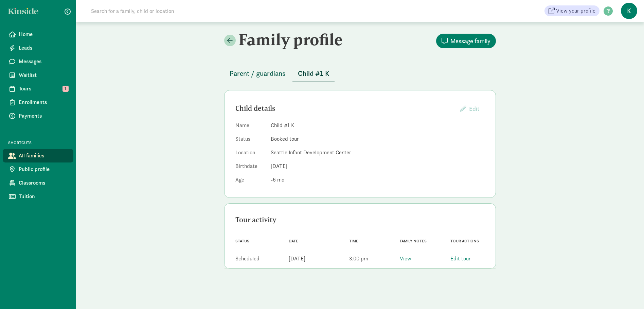 The width and height of the screenshot is (644, 309). Describe the element at coordinates (258, 73) in the screenshot. I see `span: Parent / guardians` at that location.